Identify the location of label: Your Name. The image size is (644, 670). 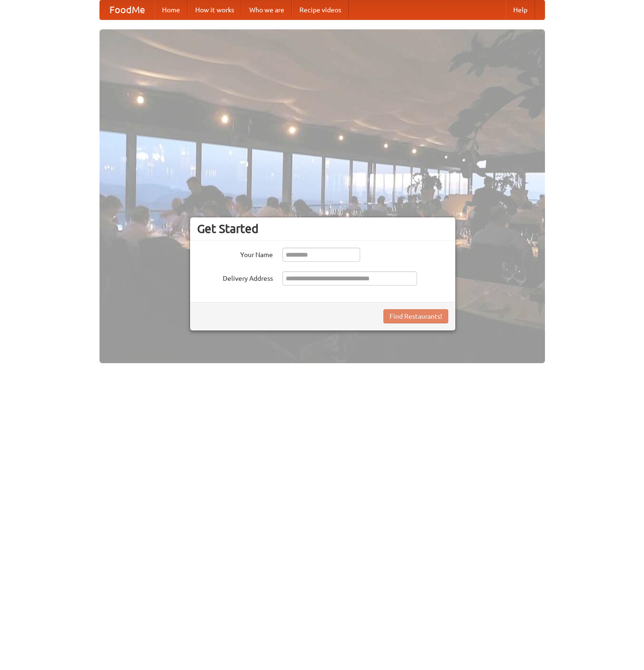
(235, 253).